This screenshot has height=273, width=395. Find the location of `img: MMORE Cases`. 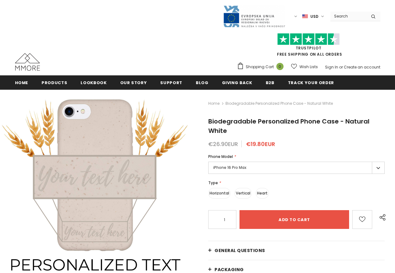

img: MMORE Cases is located at coordinates (27, 62).